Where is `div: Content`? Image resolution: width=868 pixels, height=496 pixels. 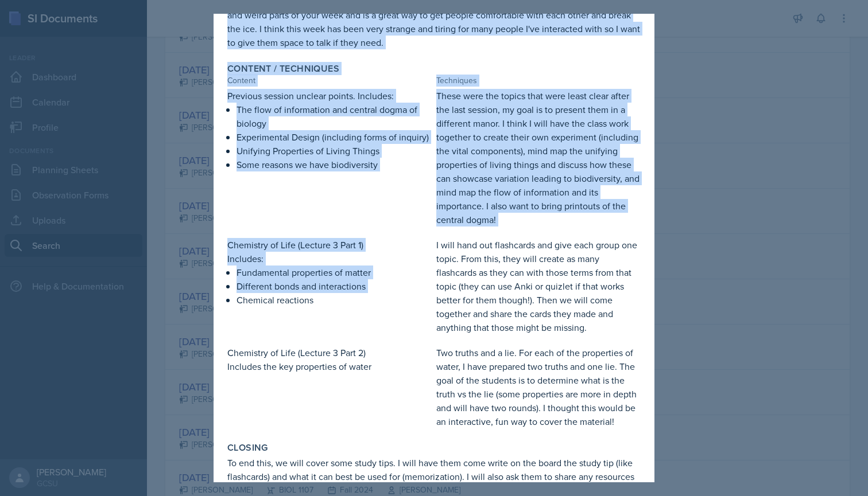
div: Content is located at coordinates (330, 80).